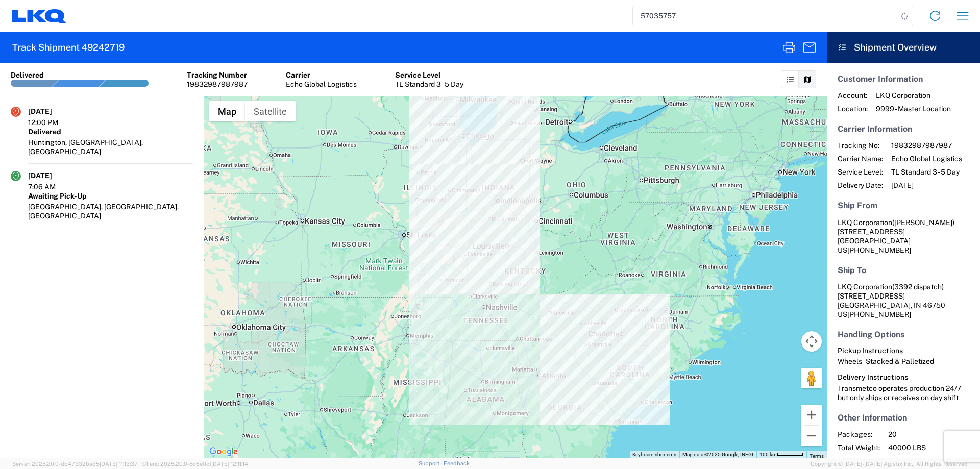 Image resolution: width=980 pixels, height=469 pixels. What do you see at coordinates (224, 452) in the screenshot?
I see `a: Open this area in Google Maps (opens a new window)` at bounding box center [224, 452].